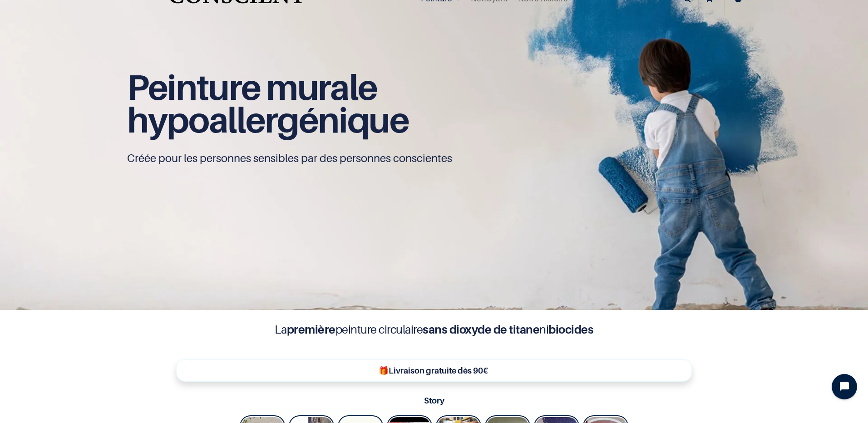 This screenshot has width=868, height=423. I want to click on span: Peinture murale, so click(252, 87).